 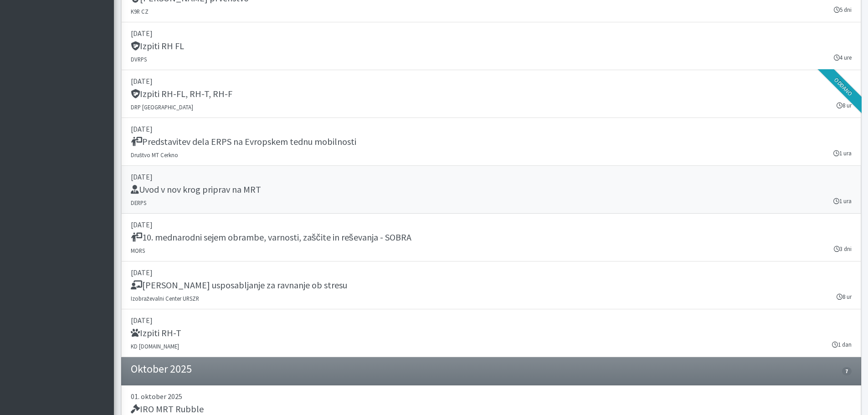 What do you see at coordinates (138, 59) in the screenshot?
I see `small: DVRPS` at bounding box center [138, 59].